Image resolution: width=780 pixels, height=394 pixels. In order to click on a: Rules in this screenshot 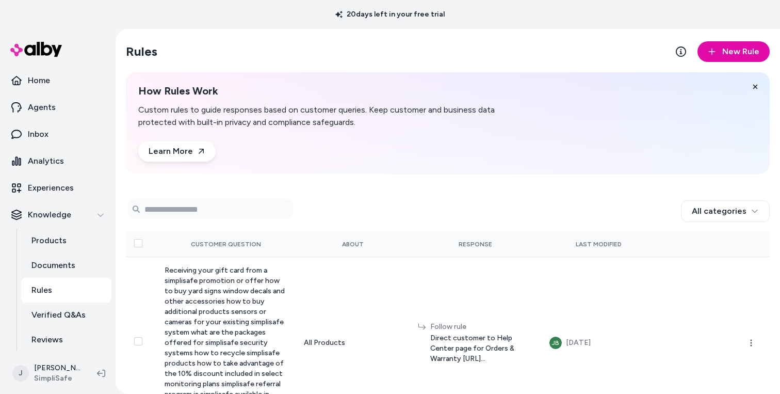, I will do `click(66, 290)`.